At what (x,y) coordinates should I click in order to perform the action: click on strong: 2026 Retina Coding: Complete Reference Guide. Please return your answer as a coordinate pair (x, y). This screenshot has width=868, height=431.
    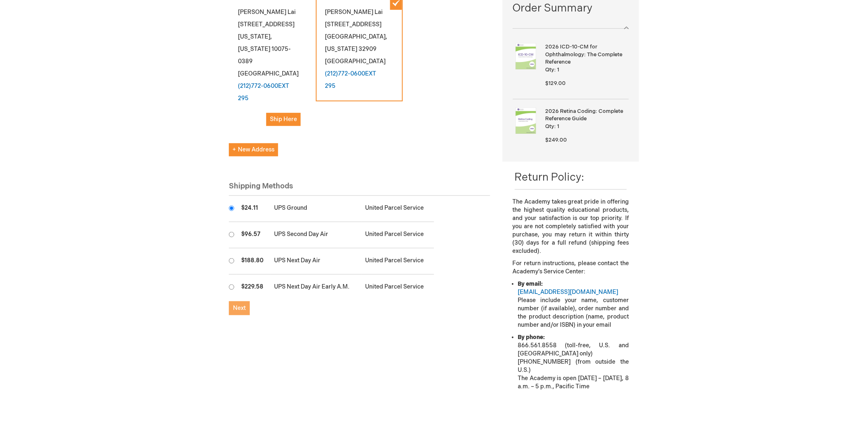
    Looking at the image, I should click on (586, 115).